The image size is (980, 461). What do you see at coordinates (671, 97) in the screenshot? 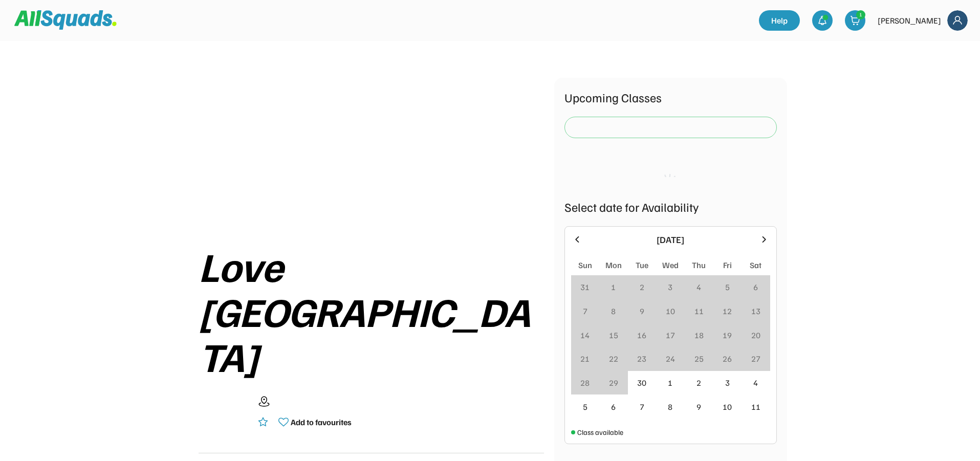
I see `div: Upcoming Classes` at bounding box center [671, 97].